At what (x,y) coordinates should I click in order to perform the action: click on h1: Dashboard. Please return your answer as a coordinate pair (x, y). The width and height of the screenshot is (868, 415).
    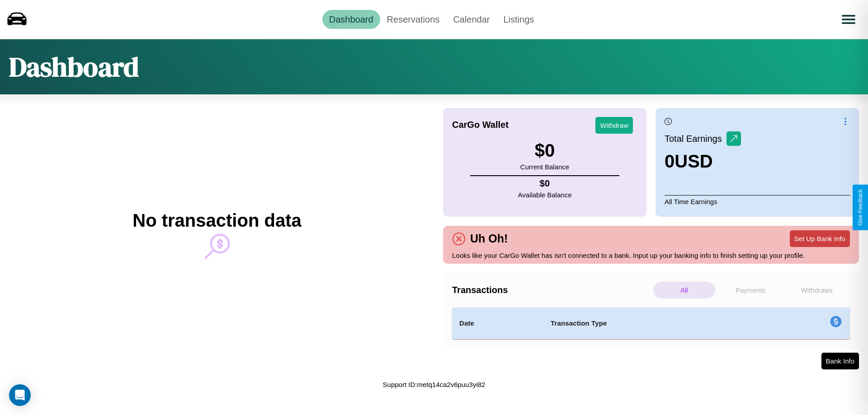
    Looking at the image, I should click on (74, 67).